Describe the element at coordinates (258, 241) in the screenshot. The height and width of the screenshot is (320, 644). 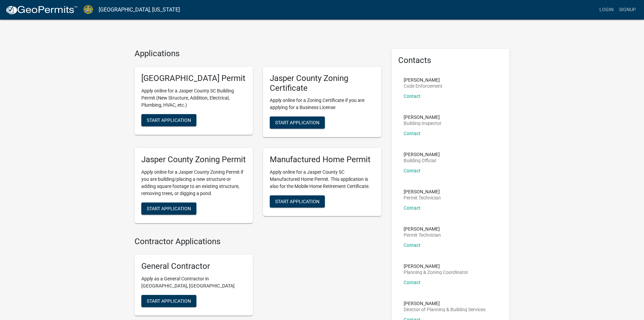
I see `h4: Contractor Applications` at that location.